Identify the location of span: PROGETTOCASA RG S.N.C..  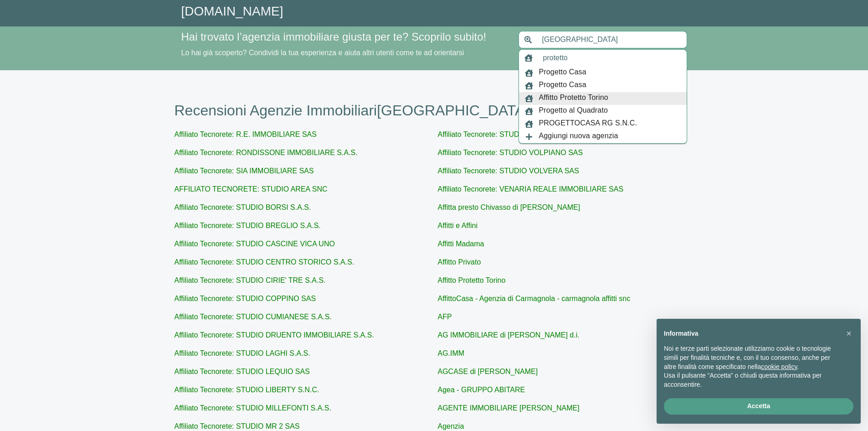
(588, 124).